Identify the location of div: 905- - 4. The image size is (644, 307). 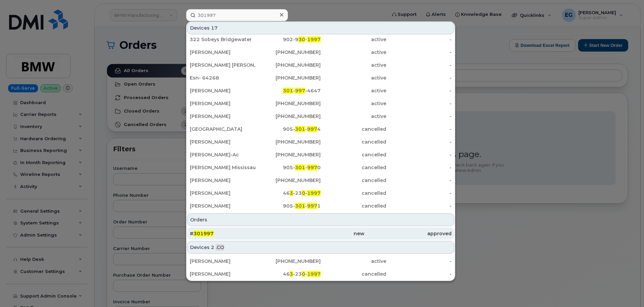
(288, 129).